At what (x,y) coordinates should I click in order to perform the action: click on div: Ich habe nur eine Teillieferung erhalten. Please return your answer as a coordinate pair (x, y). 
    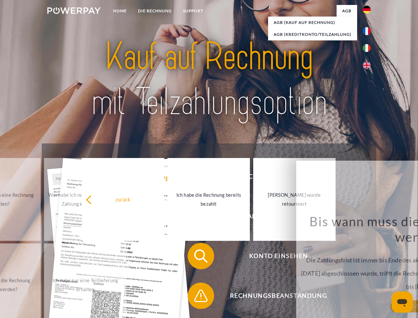
    Looking at the image, I should click on (85, 285).